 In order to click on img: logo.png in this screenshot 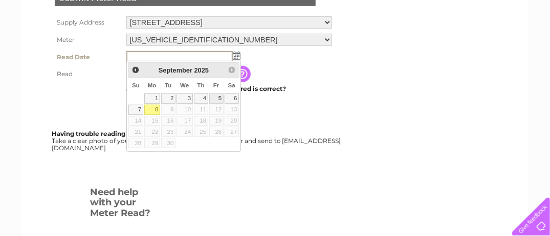, I will do `click(46, 42)`.